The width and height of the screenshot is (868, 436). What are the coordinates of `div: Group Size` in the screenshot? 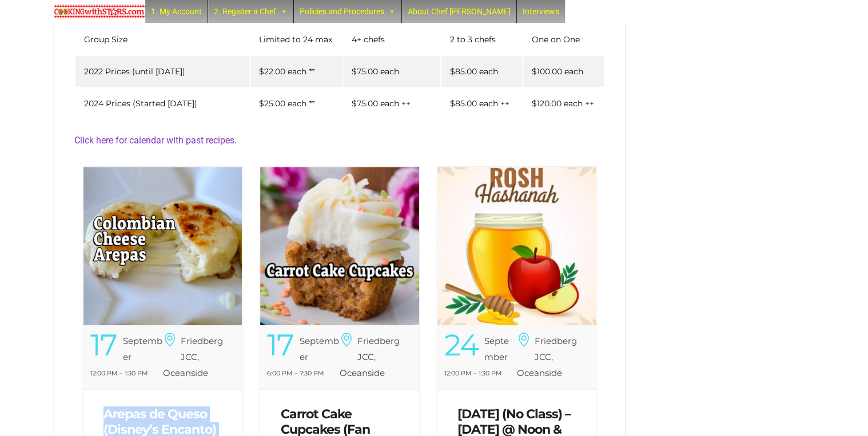 It's located at (162, 39).